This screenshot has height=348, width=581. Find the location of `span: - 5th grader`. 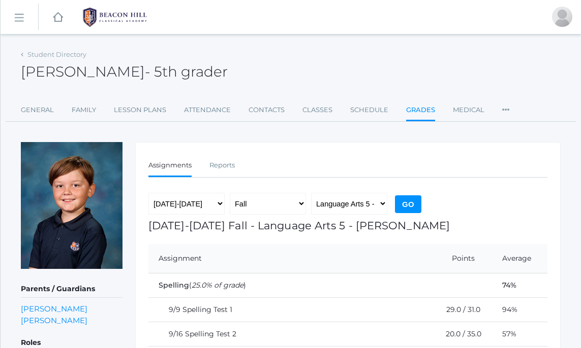

span: - 5th grader is located at coordinates (186, 72).